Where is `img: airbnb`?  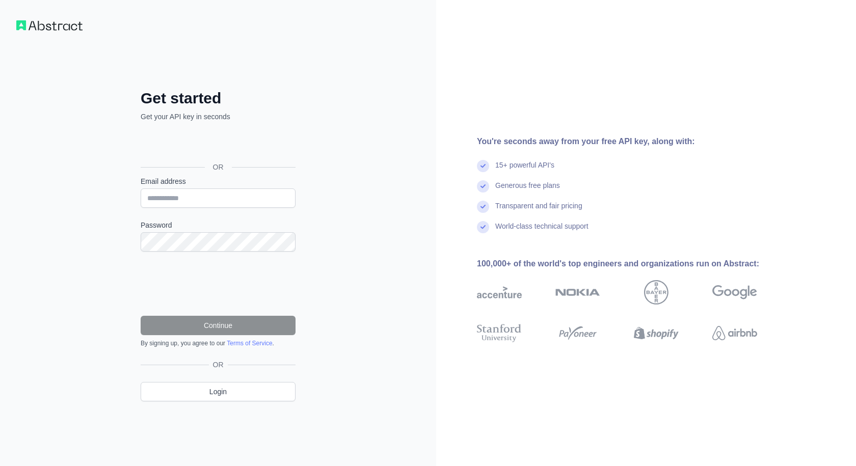
img: airbnb is located at coordinates (735, 333).